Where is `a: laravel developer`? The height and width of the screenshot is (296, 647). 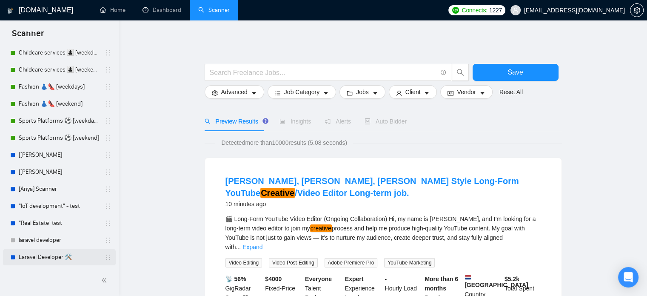
a: laravel developer is located at coordinates (59, 240).